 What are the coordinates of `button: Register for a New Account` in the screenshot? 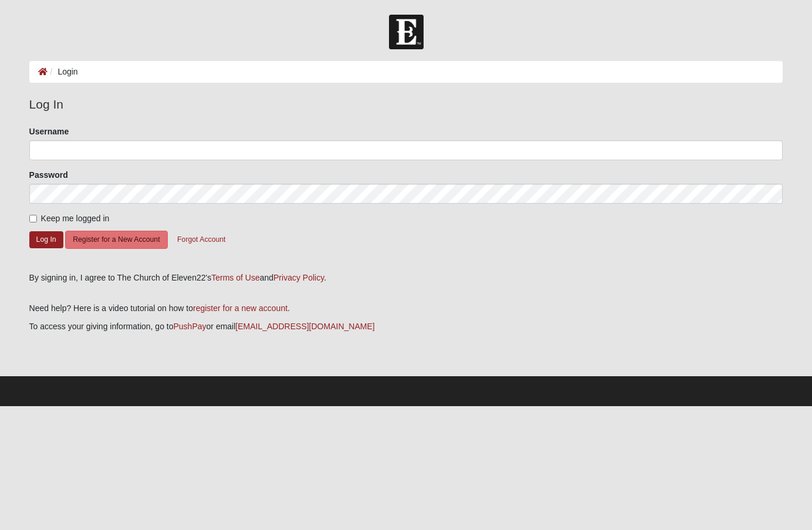 It's located at (116, 240).